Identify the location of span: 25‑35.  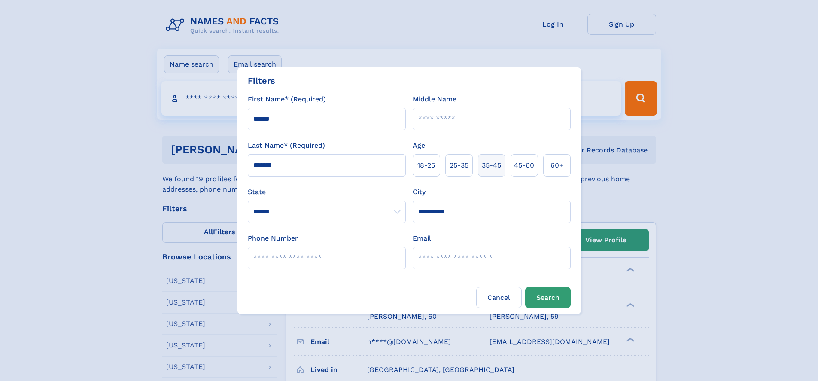
(459, 165).